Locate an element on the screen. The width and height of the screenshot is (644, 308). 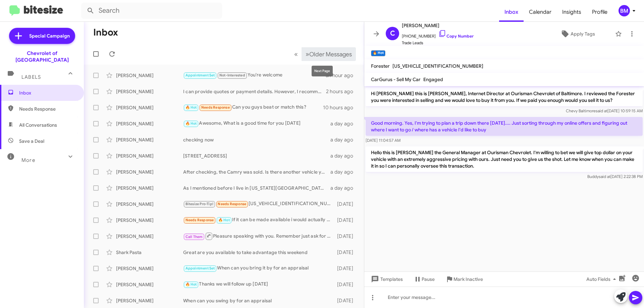
span: Templates is located at coordinates (386, 279).